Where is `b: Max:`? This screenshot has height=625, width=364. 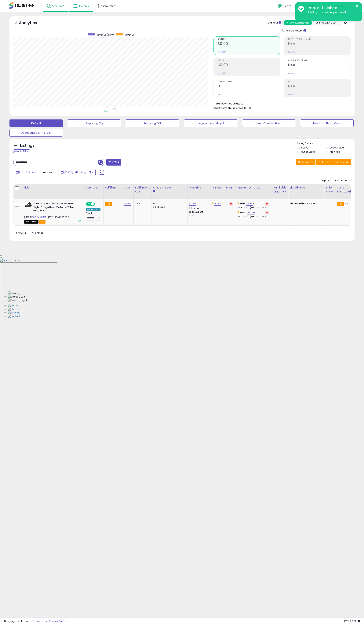
b: Max: is located at coordinates (243, 212).